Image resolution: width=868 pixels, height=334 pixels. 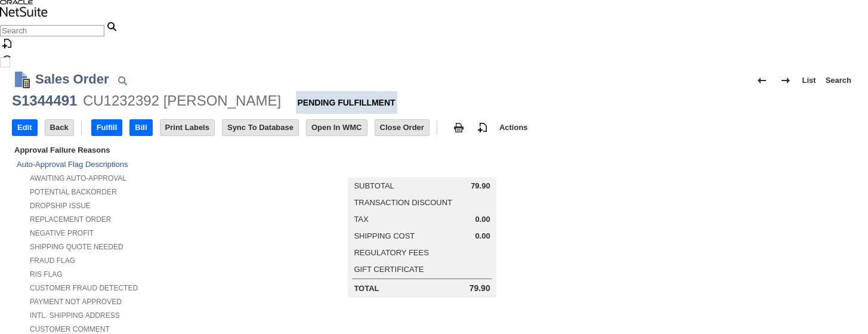 What do you see at coordinates (76, 246) in the screenshot?
I see `a: Shipping Quote Needed` at bounding box center [76, 246].